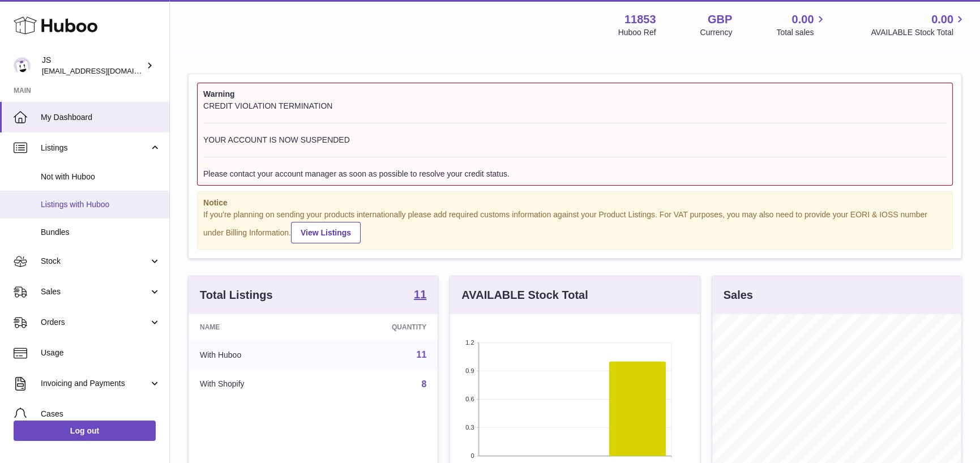  What do you see at coordinates (95, 291) in the screenshot?
I see `span: Sales` at bounding box center [95, 291].